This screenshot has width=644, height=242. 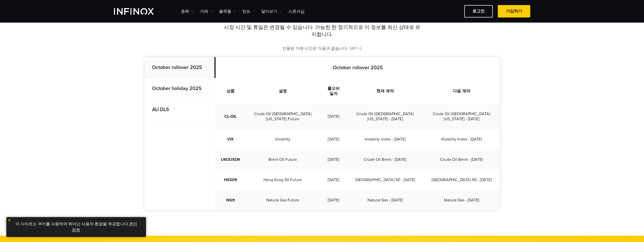 What do you see at coordinates (322, 18) in the screenshot?
I see `strong: 시장 시간` at bounding box center [322, 18].